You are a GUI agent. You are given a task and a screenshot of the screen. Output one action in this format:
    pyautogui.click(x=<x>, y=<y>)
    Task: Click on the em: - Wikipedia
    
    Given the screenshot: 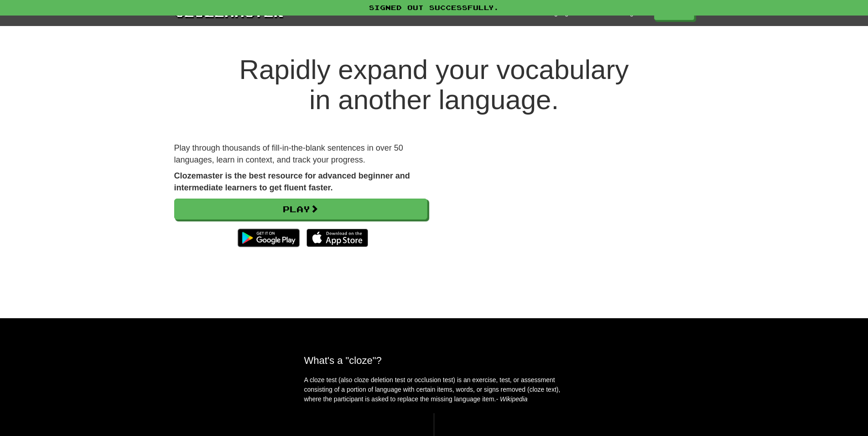 What is the action you would take?
    pyautogui.click(x=512, y=399)
    